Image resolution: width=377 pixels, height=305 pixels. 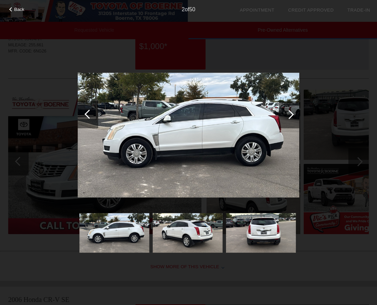 What do you see at coordinates (192, 9) in the screenshot?
I see `span: 50` at bounding box center [192, 9].